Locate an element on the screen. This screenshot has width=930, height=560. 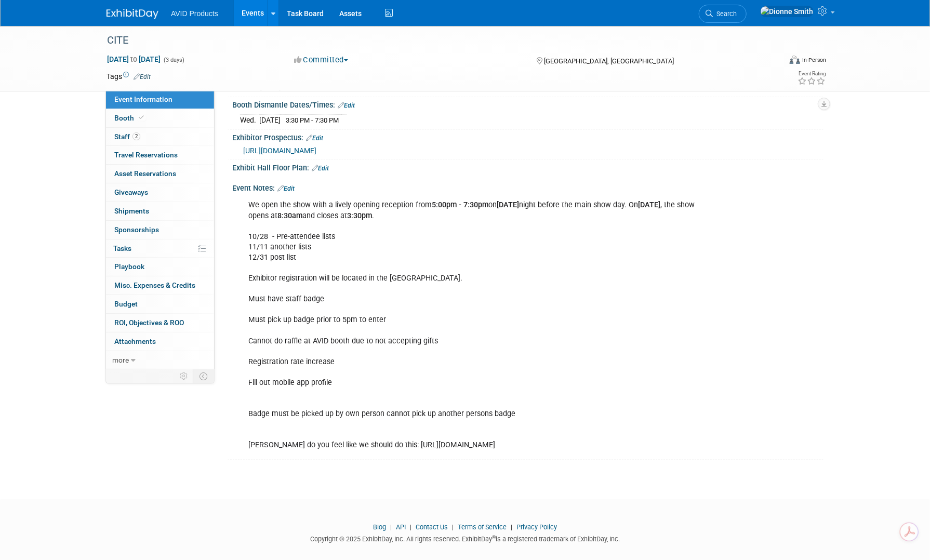
span: Misc. Expenses & Credits is located at coordinates (155, 285).